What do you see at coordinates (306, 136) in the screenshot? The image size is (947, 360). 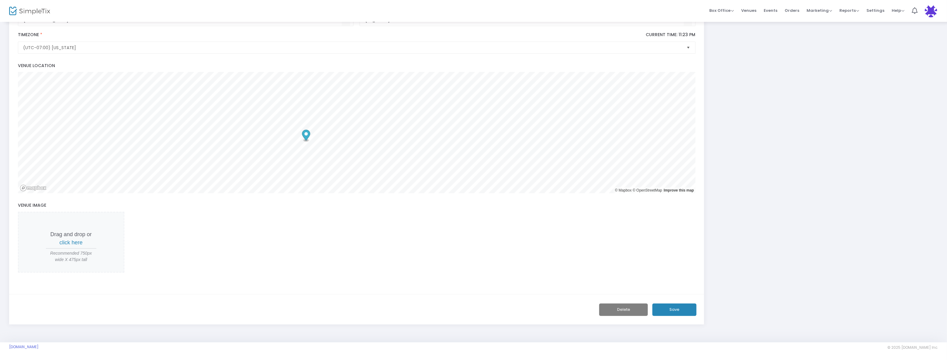 I see `div: Map marker` at bounding box center [306, 136].